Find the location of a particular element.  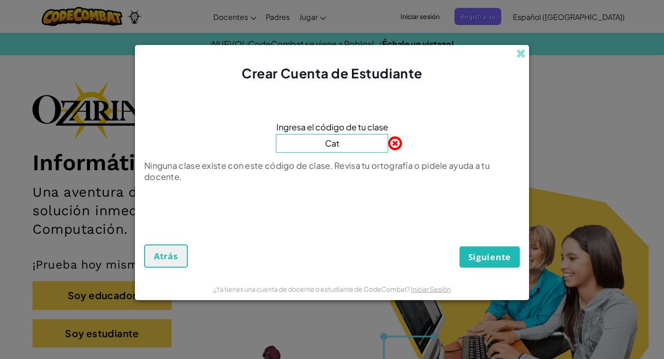

p: Ninguna clase existe con este código de clase. Revisa tu ortografía o pidele ayuda a tu docente. is located at coordinates (332, 171).